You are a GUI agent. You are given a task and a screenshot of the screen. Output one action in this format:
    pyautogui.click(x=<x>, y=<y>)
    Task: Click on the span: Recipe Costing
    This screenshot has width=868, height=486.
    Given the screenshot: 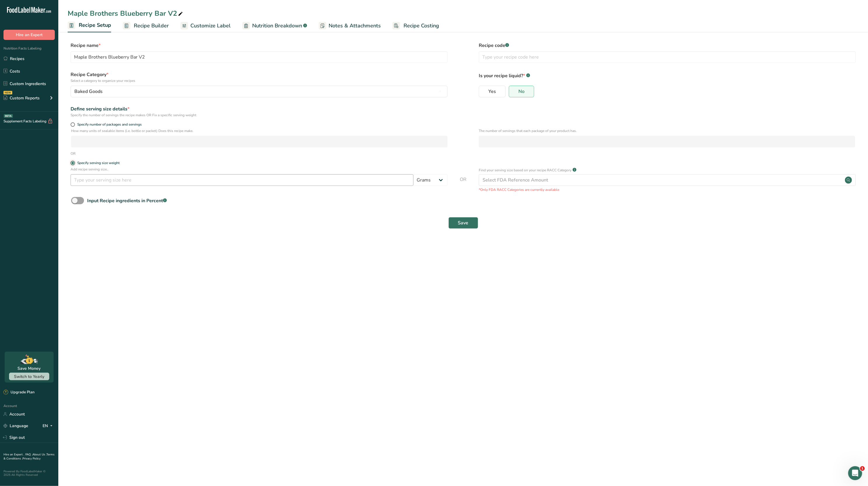 What is the action you would take?
    pyautogui.click(x=421, y=26)
    